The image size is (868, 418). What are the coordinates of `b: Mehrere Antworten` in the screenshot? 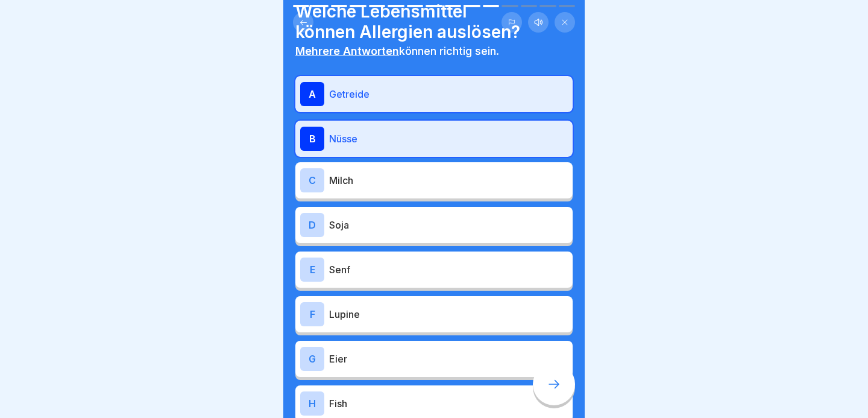 It's located at (347, 51).